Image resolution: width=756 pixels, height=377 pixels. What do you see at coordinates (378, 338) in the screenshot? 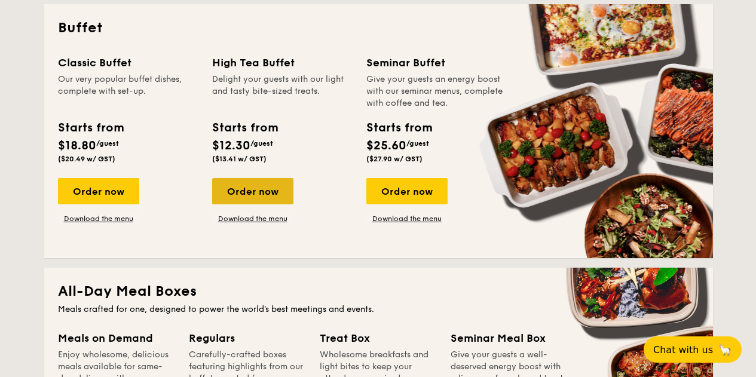
I see `div: Treat Box` at bounding box center [378, 338].